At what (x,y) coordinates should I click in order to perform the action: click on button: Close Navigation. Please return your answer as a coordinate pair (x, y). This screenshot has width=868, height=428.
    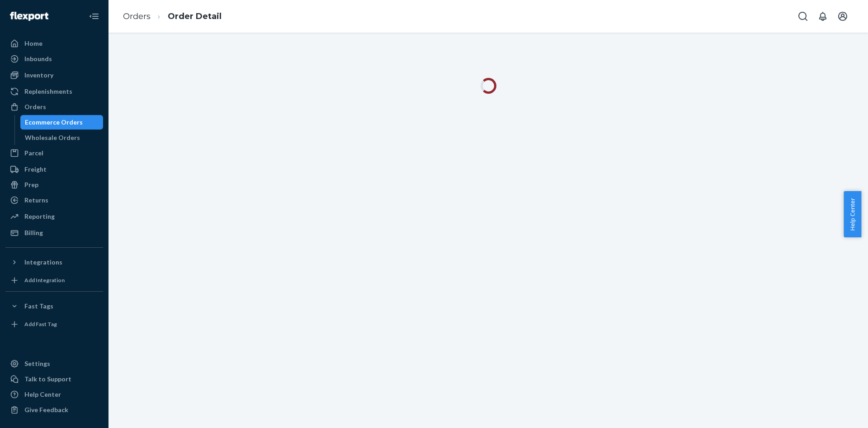
    Looking at the image, I should click on (94, 17).